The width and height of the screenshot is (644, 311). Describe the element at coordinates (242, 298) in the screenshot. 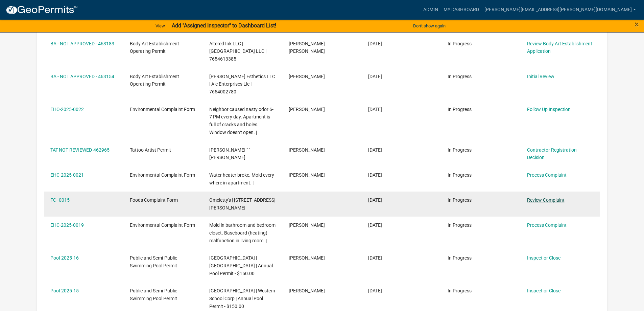

I see `span: Western High School | Western School Corp | Annual Pool Permit - $150.00` at that location.